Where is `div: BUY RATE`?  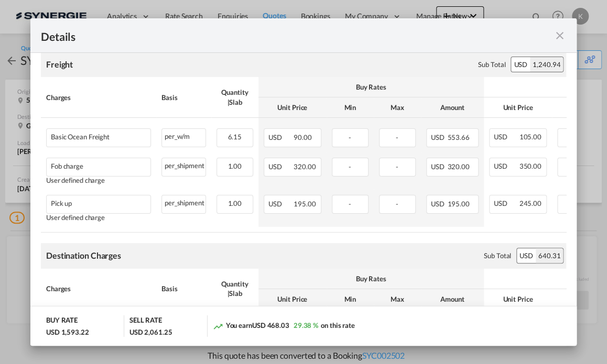
div: BUY RATE is located at coordinates (62, 321).